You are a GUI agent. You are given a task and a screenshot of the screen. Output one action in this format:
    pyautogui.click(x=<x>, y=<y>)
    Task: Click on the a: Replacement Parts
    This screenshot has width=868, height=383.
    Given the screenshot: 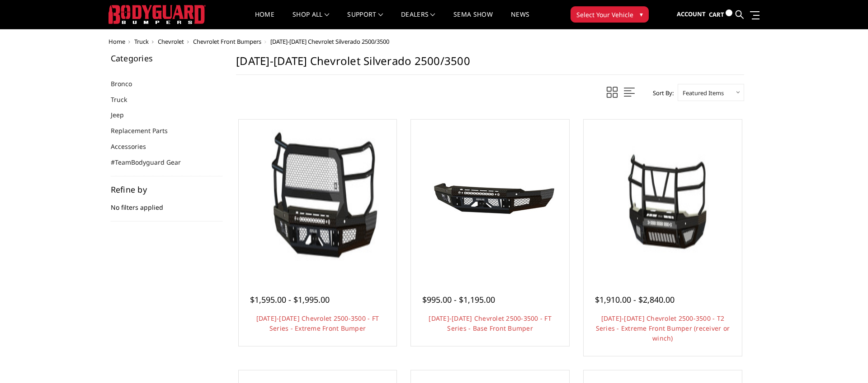 What is the action you would take?
    pyautogui.click(x=145, y=130)
    